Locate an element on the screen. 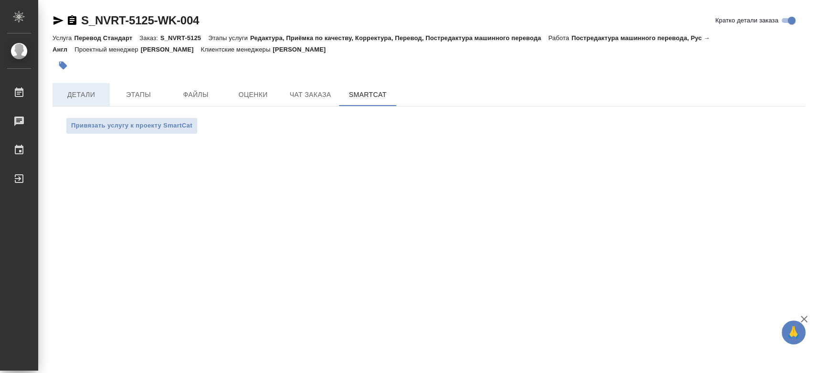 This screenshot has height=373, width=815. span: Этапы is located at coordinates (138, 95).